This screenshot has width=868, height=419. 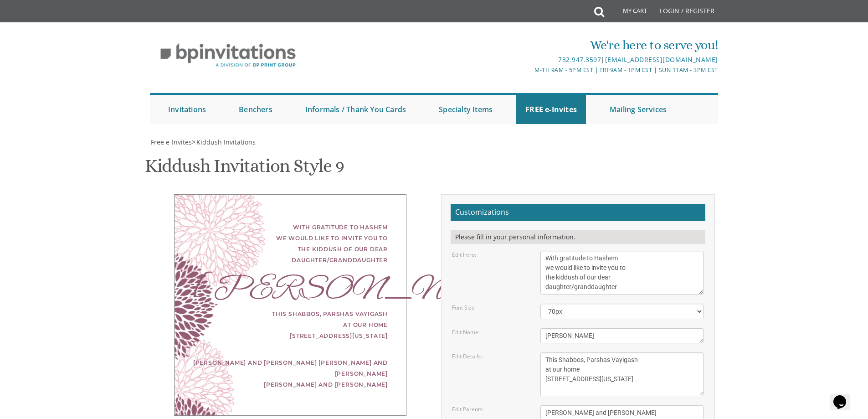 I want to click on textarea: With gratitude to Hashem we would like to invite you to the kiddush of our dear daughter/granddau..., so click(x=622, y=273).